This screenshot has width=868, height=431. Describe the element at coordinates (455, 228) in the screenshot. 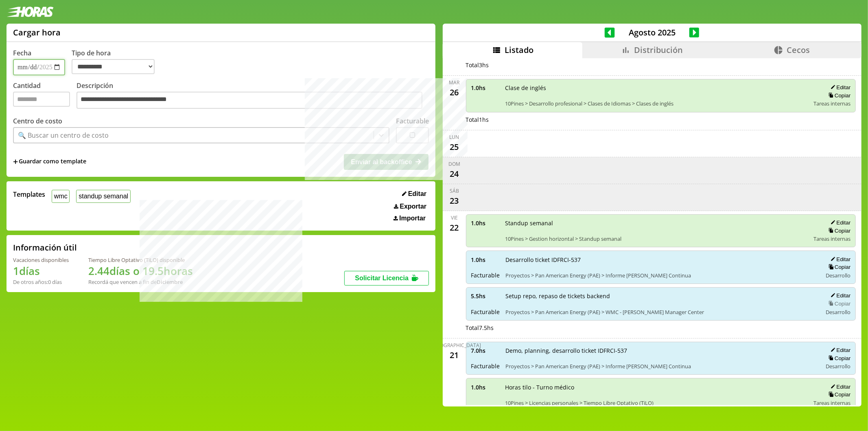

I see `div: 22` at that location.